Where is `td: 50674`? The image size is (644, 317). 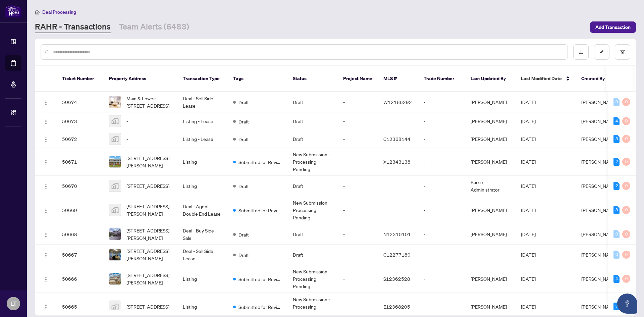 td: 50674 is located at coordinates (80, 102).